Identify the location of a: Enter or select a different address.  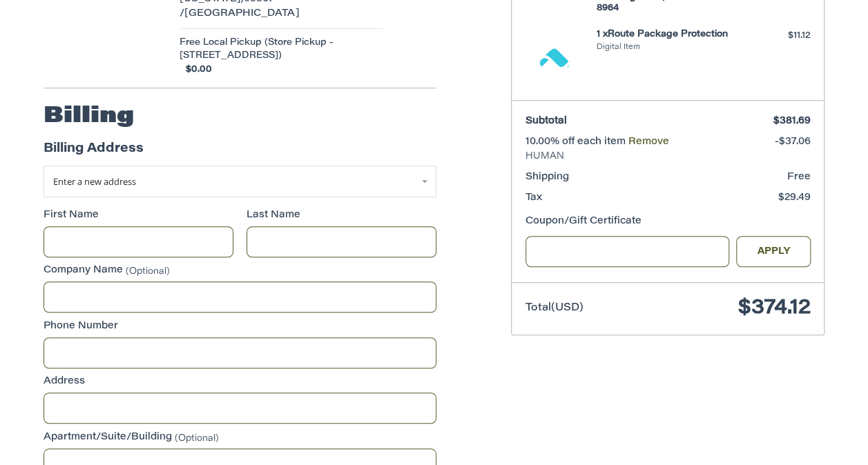
(239, 182).